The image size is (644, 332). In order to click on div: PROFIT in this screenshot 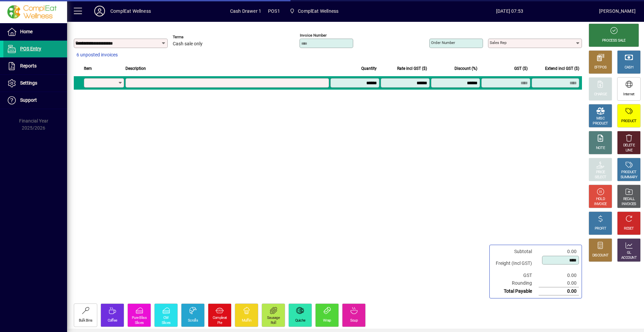, I will do `click(600, 229)`.